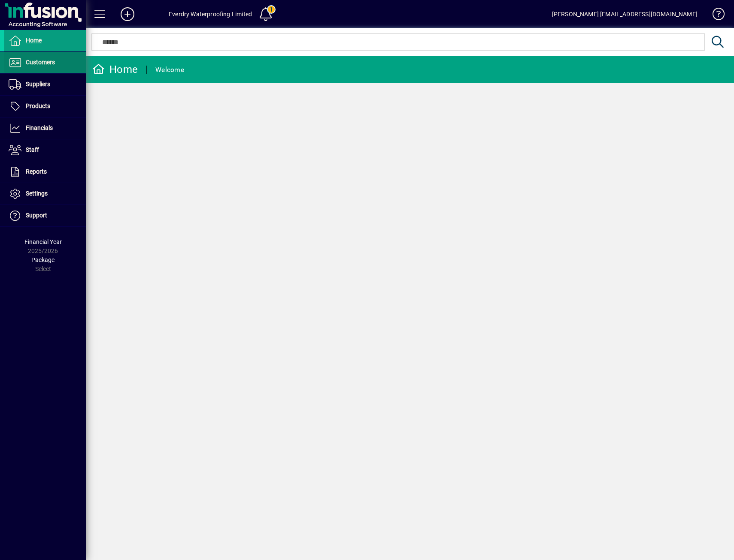 Image resolution: width=734 pixels, height=560 pixels. Describe the element at coordinates (41, 62) in the screenshot. I see `span: Customers` at that location.